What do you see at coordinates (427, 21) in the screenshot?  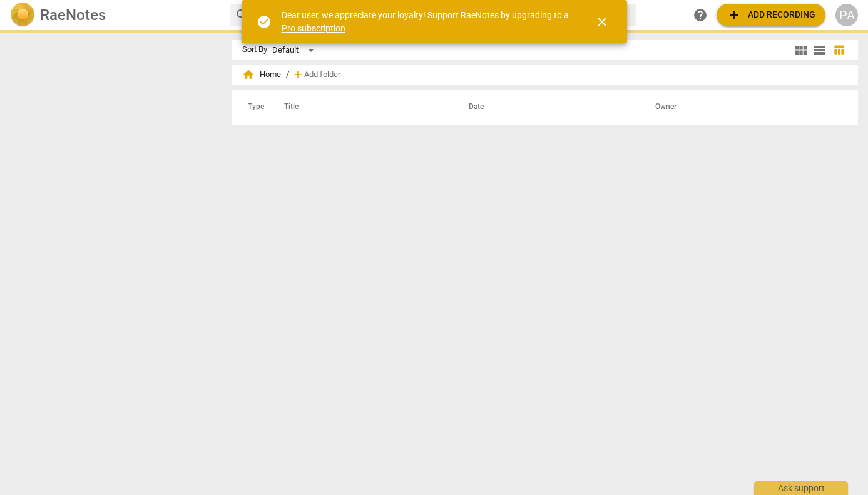 I see `div: Dear user, we appreciate your loyalty! Support RaeNotes by upgrading to a` at bounding box center [427, 21].